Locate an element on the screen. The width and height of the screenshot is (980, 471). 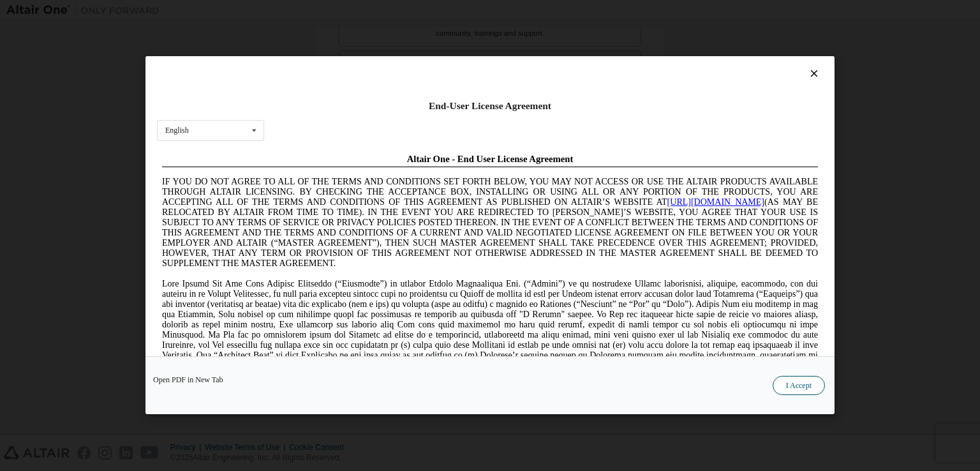
button: I Accept is located at coordinates (799, 386).